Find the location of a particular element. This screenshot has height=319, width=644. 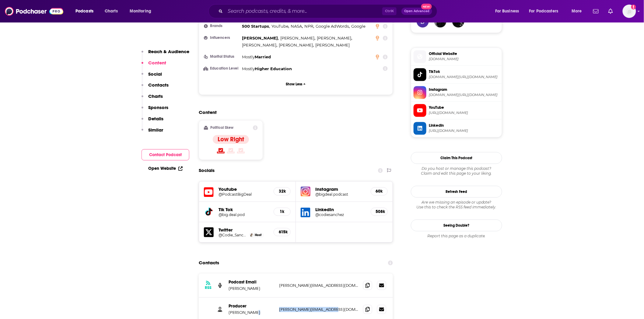

div: Report this page as a duplicate. is located at coordinates (457, 237).